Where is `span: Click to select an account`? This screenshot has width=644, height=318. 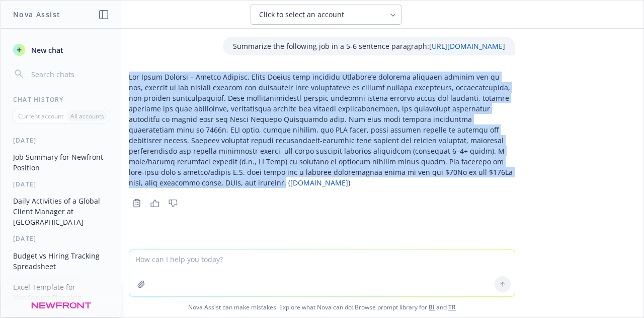 span: Click to select an account is located at coordinates (302, 15).